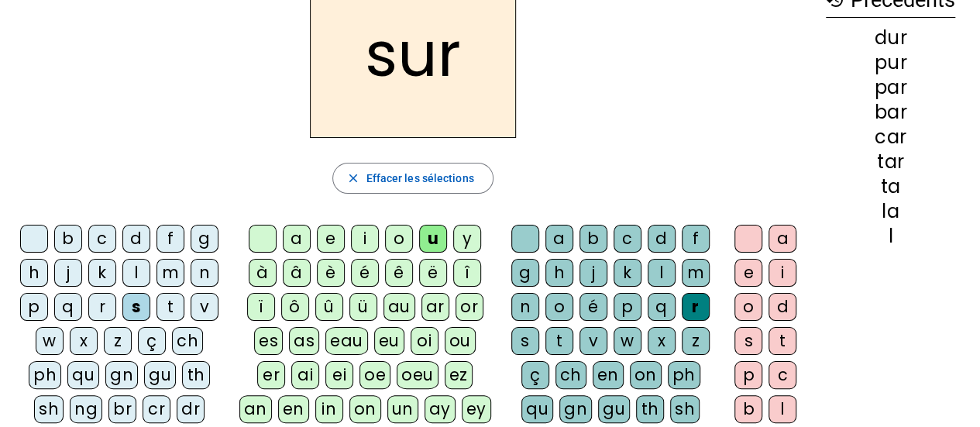 This screenshot has height=427, width=980. What do you see at coordinates (329, 409) in the screenshot?
I see `div: in` at bounding box center [329, 409].